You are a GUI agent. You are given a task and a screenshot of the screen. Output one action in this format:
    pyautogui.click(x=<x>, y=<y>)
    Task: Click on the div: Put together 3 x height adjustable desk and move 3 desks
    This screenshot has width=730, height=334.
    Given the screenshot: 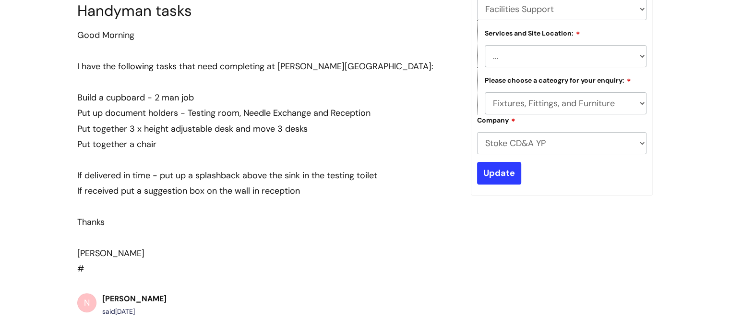 What is the action you would take?
    pyautogui.click(x=267, y=129)
    